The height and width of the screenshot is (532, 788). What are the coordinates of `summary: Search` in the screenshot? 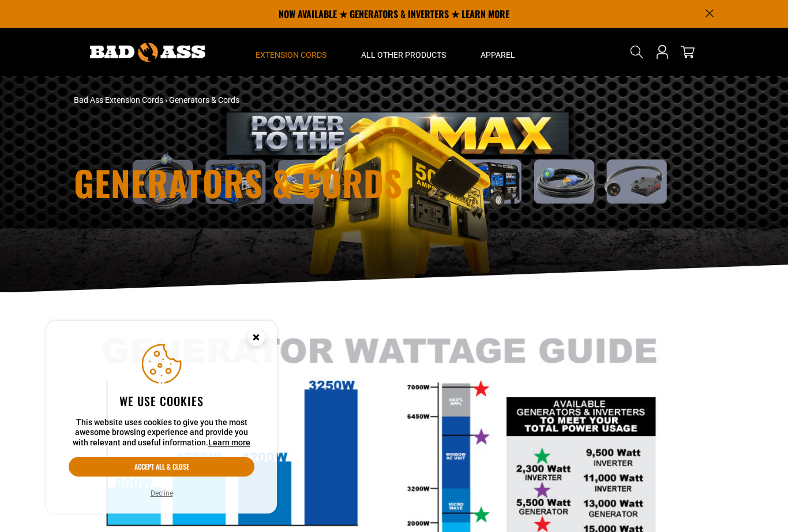 It's located at (637, 52).